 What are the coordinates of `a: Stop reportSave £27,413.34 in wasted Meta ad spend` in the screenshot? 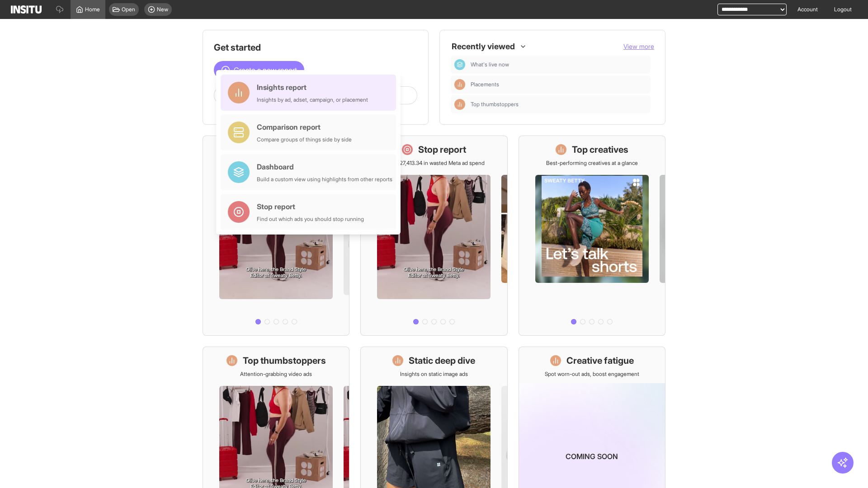 It's located at (433, 235).